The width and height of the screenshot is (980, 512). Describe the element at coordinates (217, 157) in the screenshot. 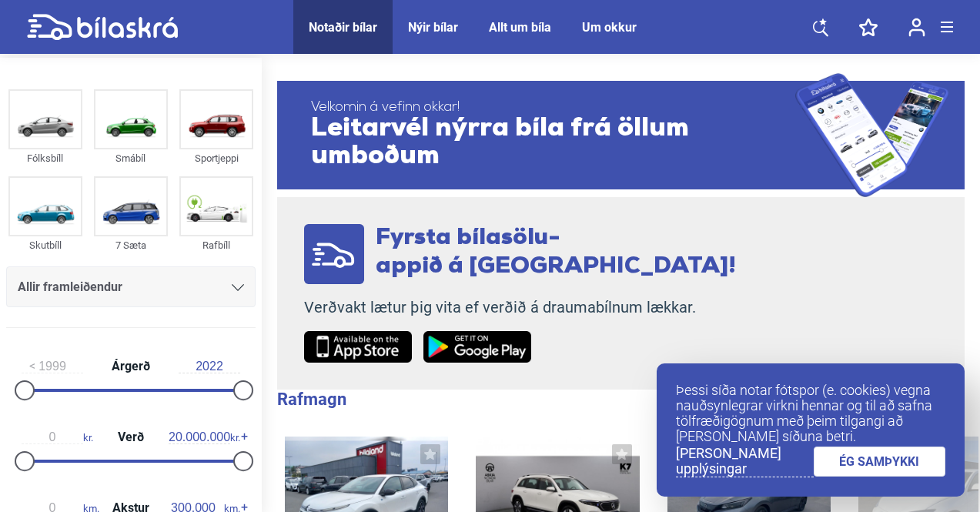

I see `div: Sportjeppi` at that location.